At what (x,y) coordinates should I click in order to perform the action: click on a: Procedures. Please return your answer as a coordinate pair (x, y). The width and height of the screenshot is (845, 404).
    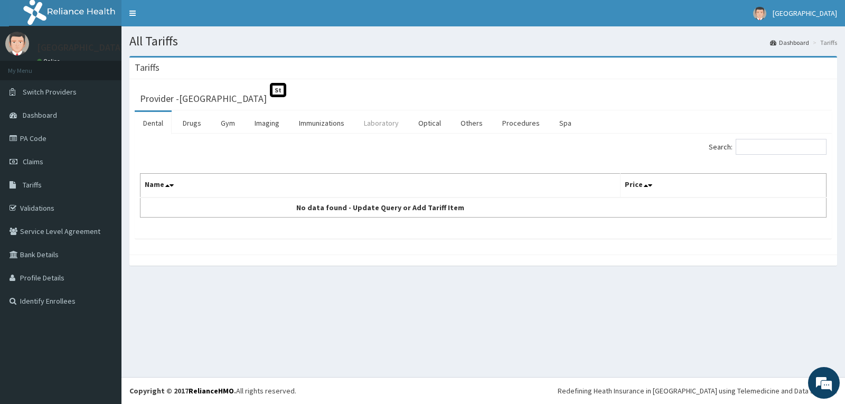
    Looking at the image, I should click on (521, 123).